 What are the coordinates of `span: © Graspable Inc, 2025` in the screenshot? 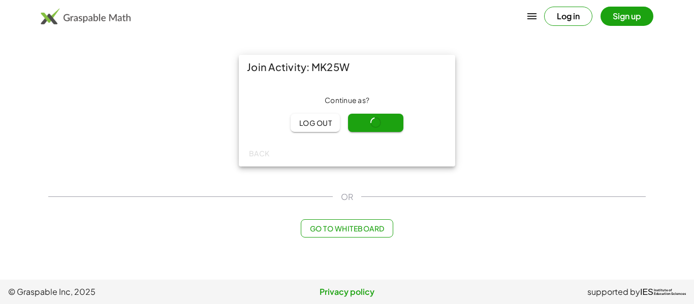 It's located at (121, 292).